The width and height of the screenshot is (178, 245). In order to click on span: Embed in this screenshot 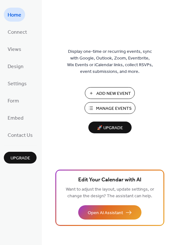, I will do `click(16, 119)`.